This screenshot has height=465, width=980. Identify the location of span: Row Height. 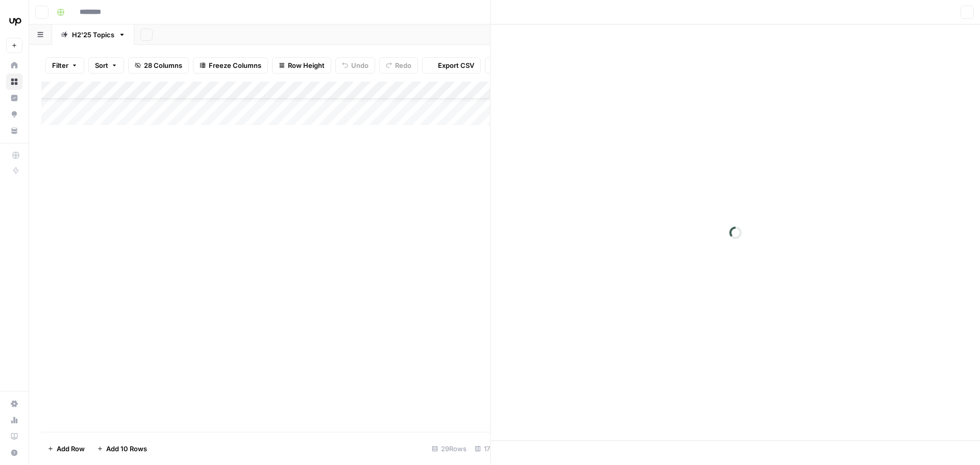
(307, 65).